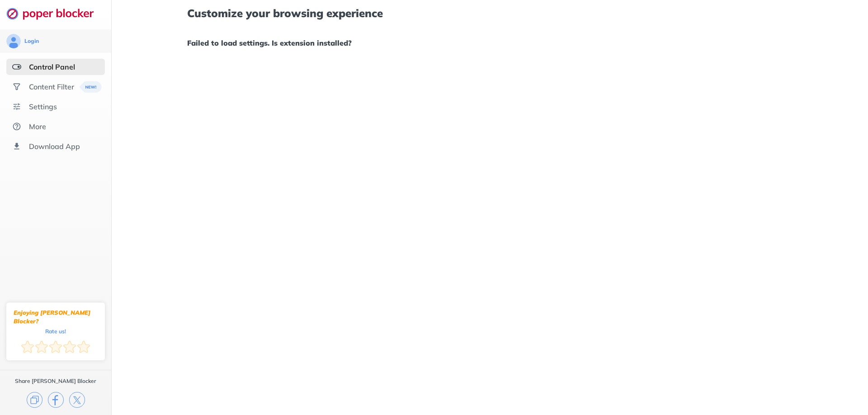  Describe the element at coordinates (56, 331) in the screenshot. I see `div: Rate us!` at that location.